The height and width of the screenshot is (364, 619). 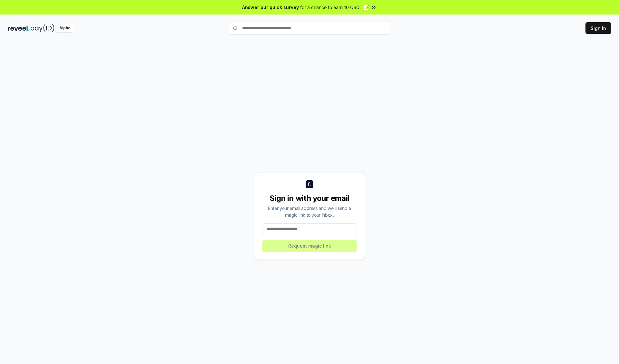 What do you see at coordinates (310, 212) in the screenshot?
I see `div: Enter your email address and we’ll send a magic link to your inbox.` at bounding box center [310, 212].